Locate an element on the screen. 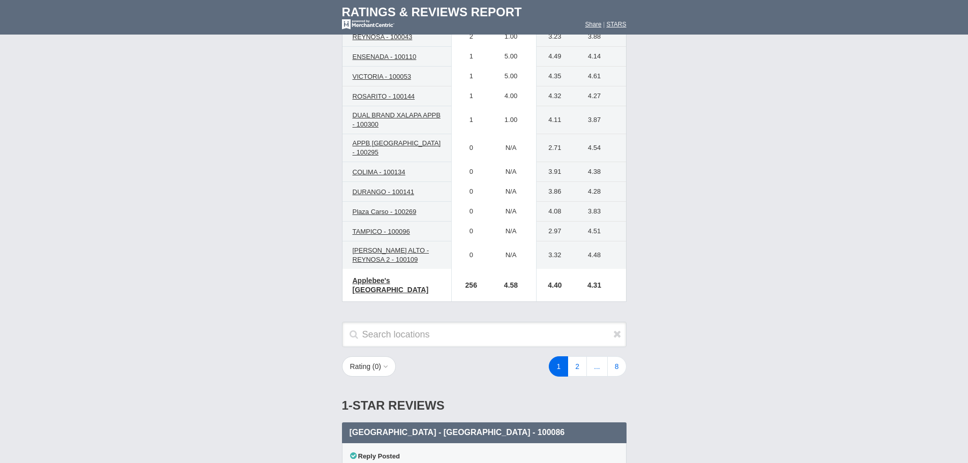  a: Plaza Carso - 100269 is located at coordinates (385, 212).